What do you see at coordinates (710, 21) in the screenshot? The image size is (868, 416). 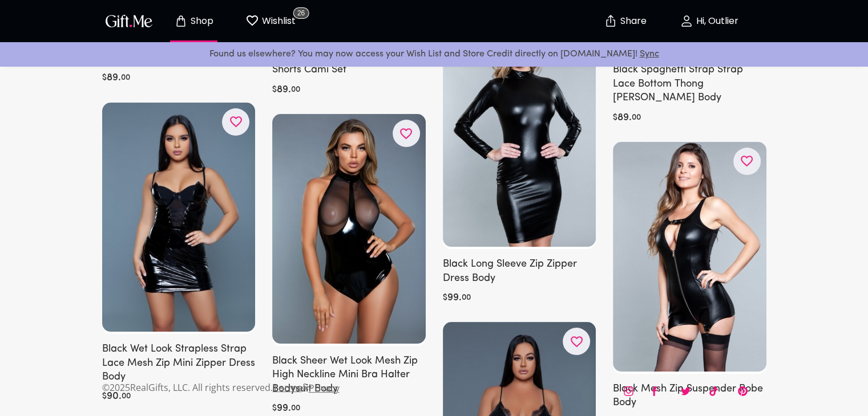 I see `button: Hi, Outlier` at bounding box center [710, 21].